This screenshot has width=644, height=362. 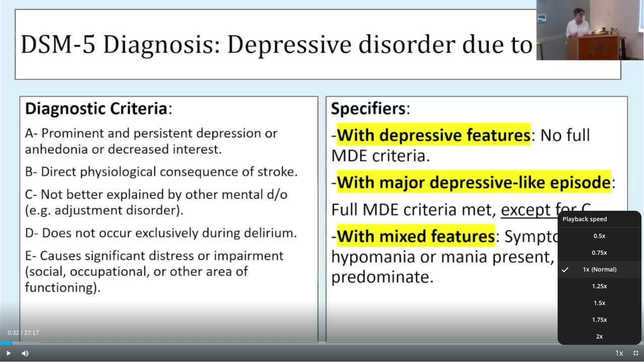 I want to click on span: 2x, so click(x=599, y=336).